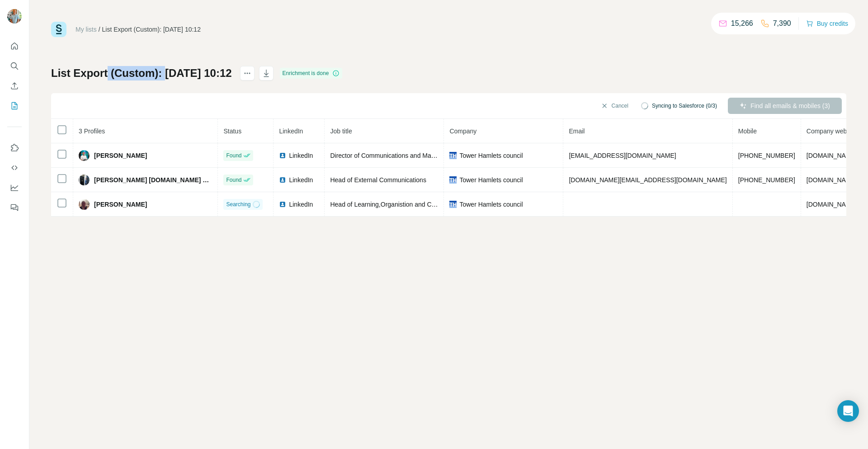 The height and width of the screenshot is (449, 868). What do you see at coordinates (15, 187) in the screenshot?
I see `button: Dashboard` at bounding box center [15, 187].